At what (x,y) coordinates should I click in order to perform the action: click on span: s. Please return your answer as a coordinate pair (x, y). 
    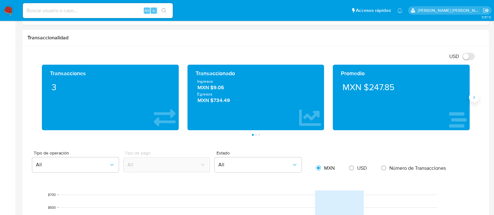
    Looking at the image, I should click on (154, 10).